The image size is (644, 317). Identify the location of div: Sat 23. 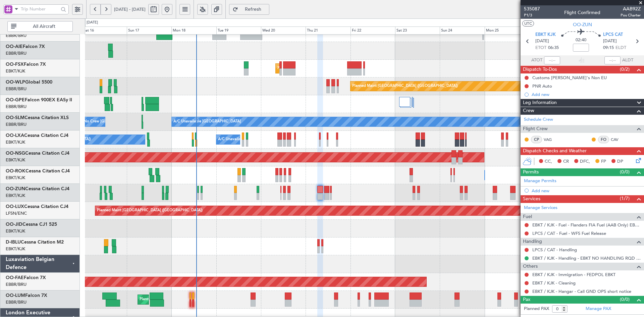
(418, 31).